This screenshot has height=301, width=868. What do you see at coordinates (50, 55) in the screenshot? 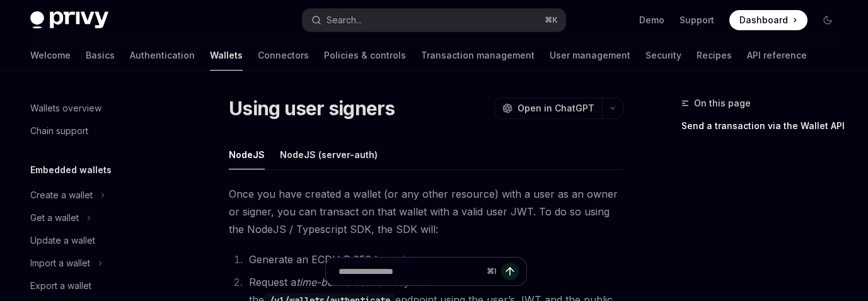
I see `a: Welcome` at bounding box center [50, 55].